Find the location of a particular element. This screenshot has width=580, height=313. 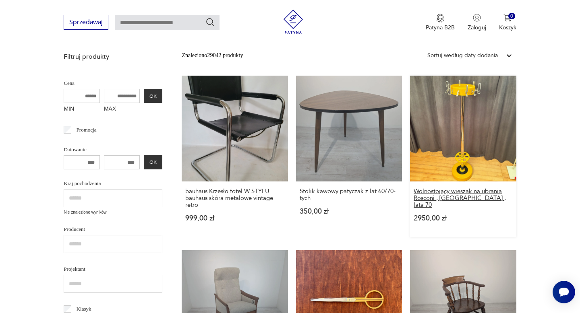

p: Kraj pochodzenia is located at coordinates (113, 184).